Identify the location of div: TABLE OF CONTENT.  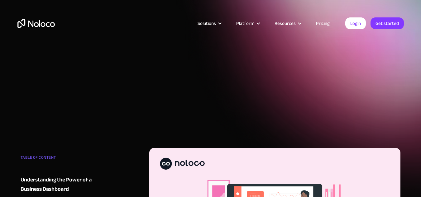
(58, 159).